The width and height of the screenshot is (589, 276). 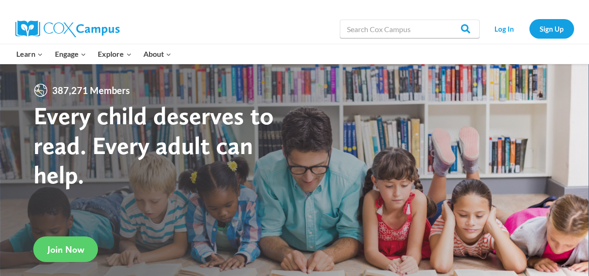 I want to click on input: Search Cox Campus, so click(x=410, y=29).